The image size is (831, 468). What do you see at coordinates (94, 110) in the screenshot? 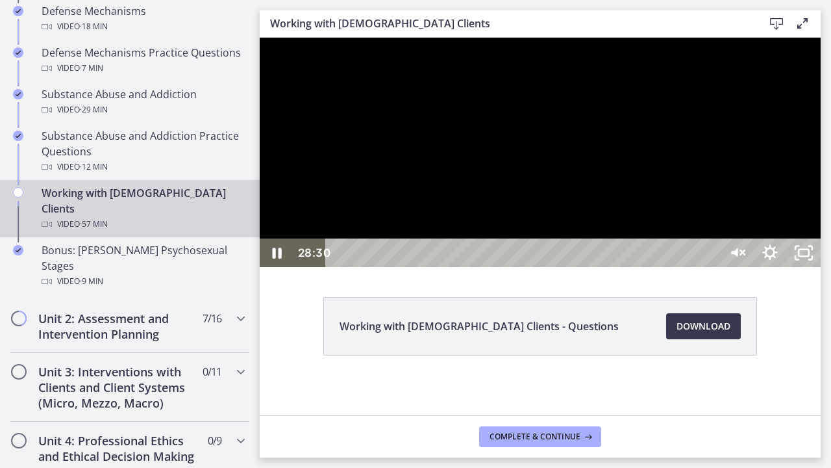
I see `span: · 29 min` at bounding box center [94, 110].